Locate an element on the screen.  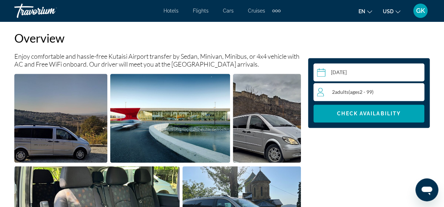
span: Cars is located at coordinates (228, 11).